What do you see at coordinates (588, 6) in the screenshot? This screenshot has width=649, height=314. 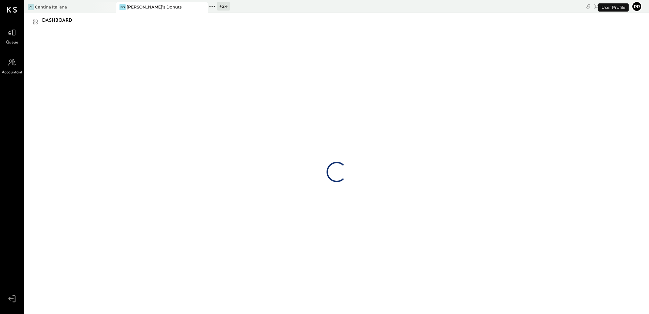 I see `div: copy link` at bounding box center [588, 6].